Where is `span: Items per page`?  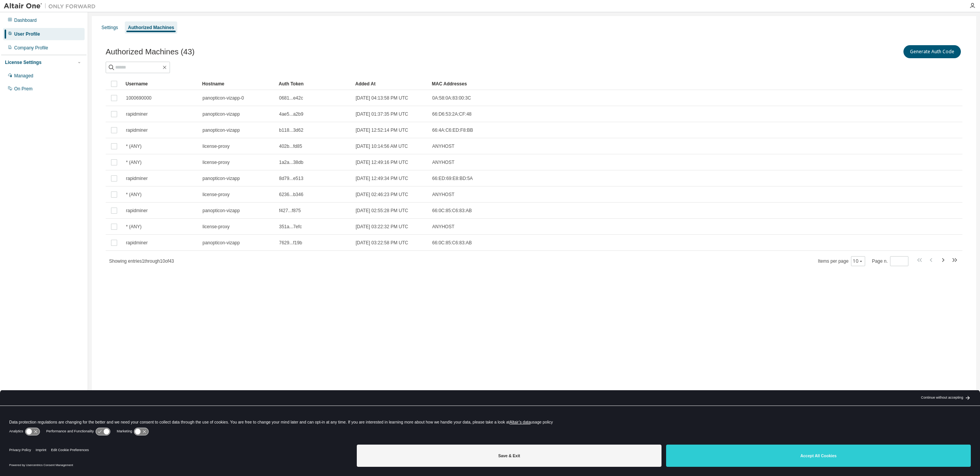
span: Items per page is located at coordinates (842, 261).